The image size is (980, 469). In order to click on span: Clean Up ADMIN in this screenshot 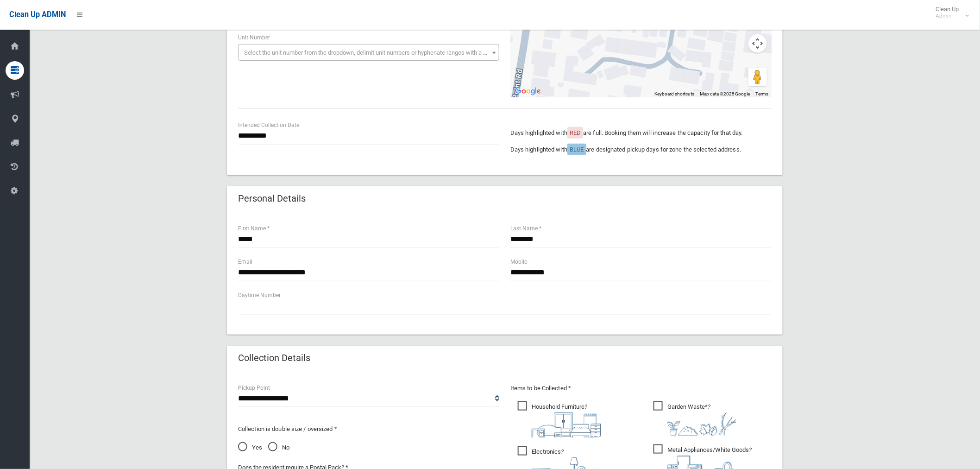, I will do `click(37, 15)`.